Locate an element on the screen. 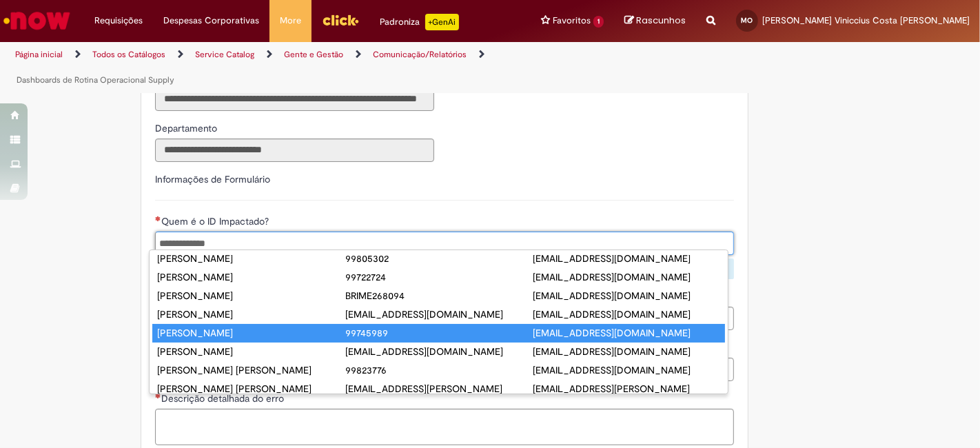 This screenshot has width=980, height=448. div: 99823776 is located at coordinates (439, 370).